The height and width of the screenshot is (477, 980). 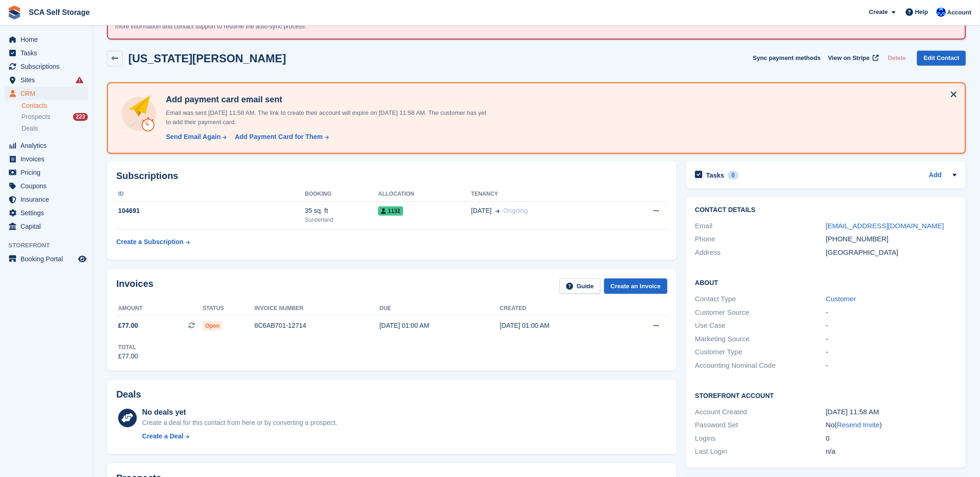 I want to click on div: Add Payment Card for Them, so click(x=279, y=137).